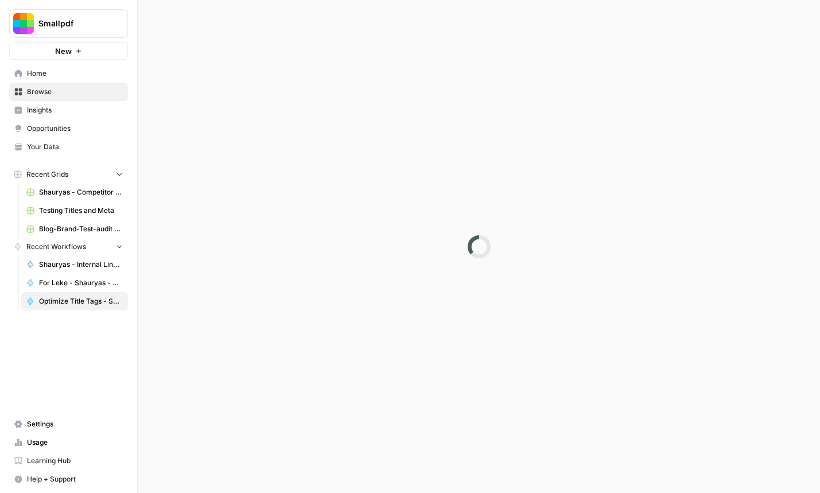  What do you see at coordinates (81, 301) in the screenshot?
I see `span: Optimize Title Tags - Shauryas` at bounding box center [81, 301].